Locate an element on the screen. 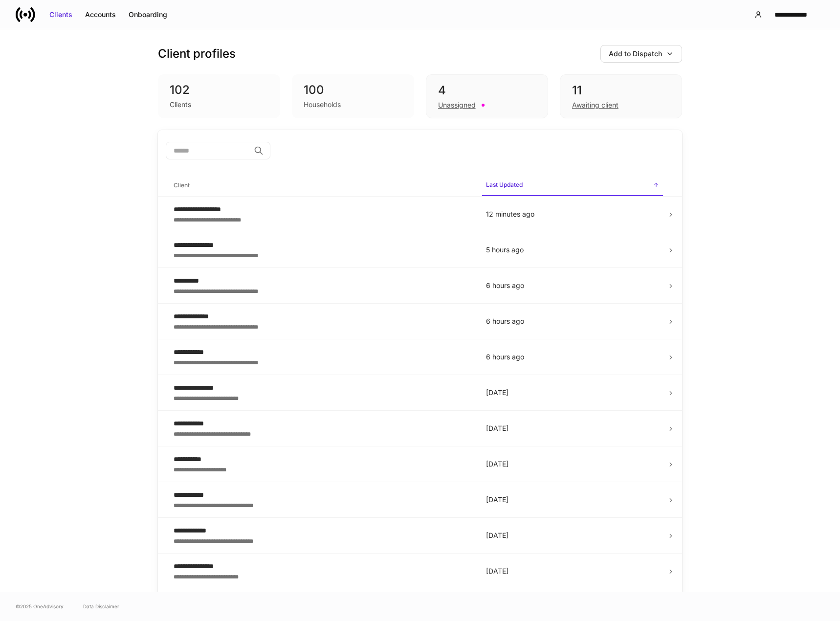  h6: Last Updated is located at coordinates (504, 184).